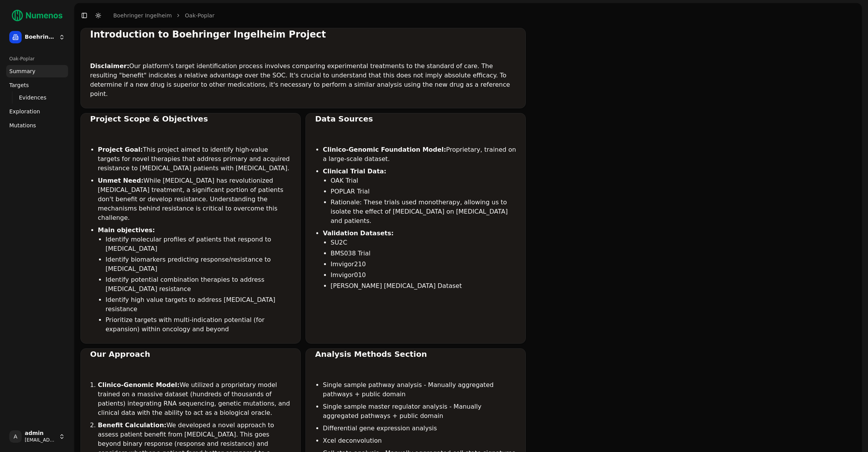 This screenshot has width=868, height=452. Describe the element at coordinates (16, 436) in the screenshot. I see `span: A` at that location.